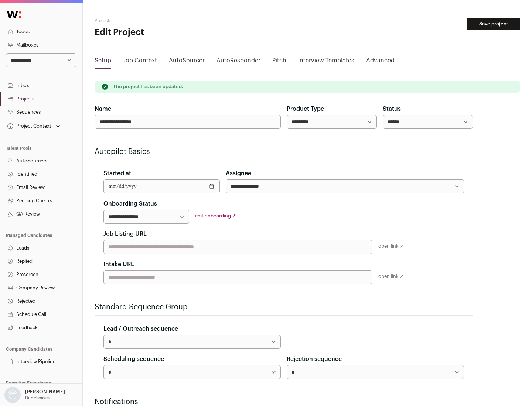 This screenshot has width=532, height=406. What do you see at coordinates (238, 173) in the screenshot?
I see `label: Assignee` at bounding box center [238, 173].